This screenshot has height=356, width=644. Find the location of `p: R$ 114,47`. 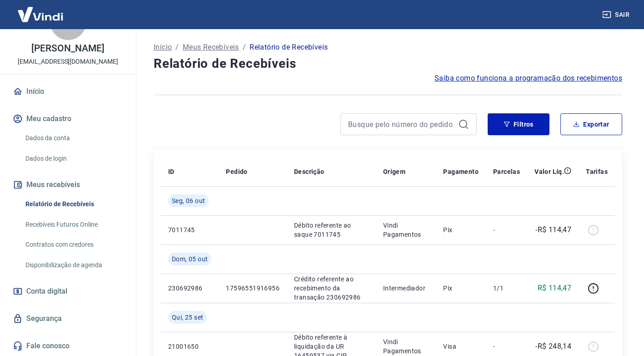

p: R$ 114,47 is located at coordinates (554, 288).